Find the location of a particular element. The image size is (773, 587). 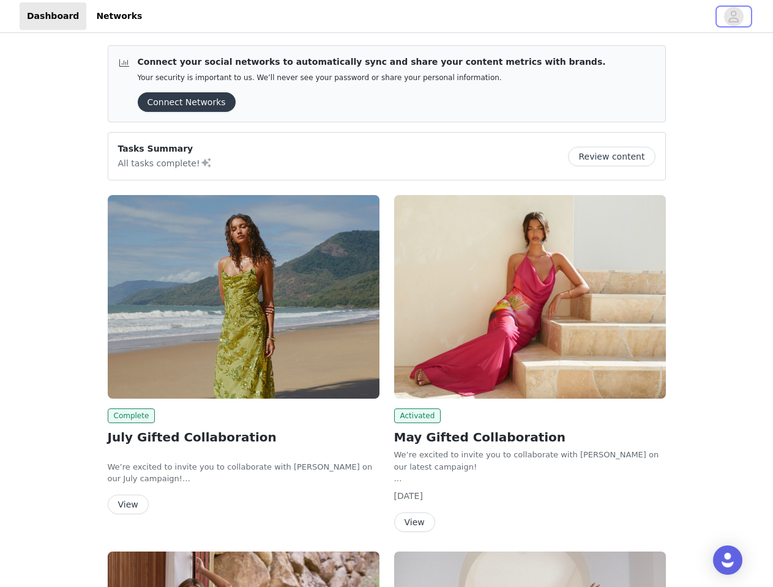

span: Activated is located at coordinates (417, 416).